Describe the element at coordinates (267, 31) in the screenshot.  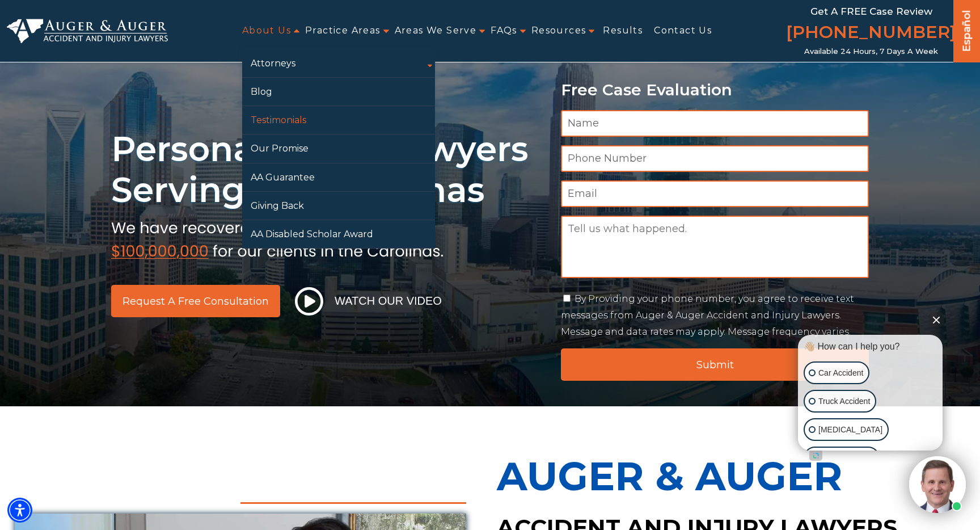
I see `a: About Us` at that location.